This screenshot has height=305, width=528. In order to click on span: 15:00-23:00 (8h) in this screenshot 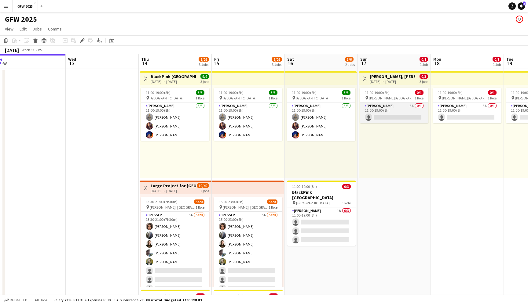, I will do `click(231, 202)`.